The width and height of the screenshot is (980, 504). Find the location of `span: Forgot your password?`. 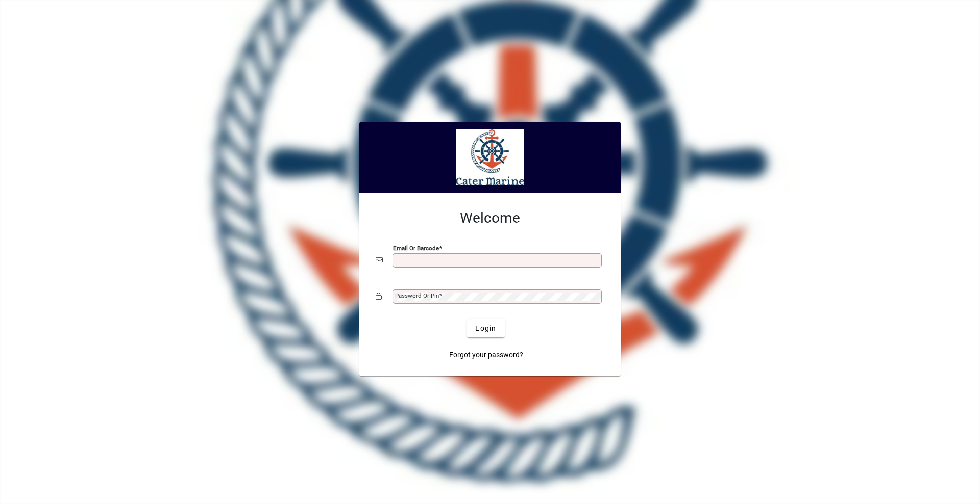

span: Forgot your password? is located at coordinates (486, 355).